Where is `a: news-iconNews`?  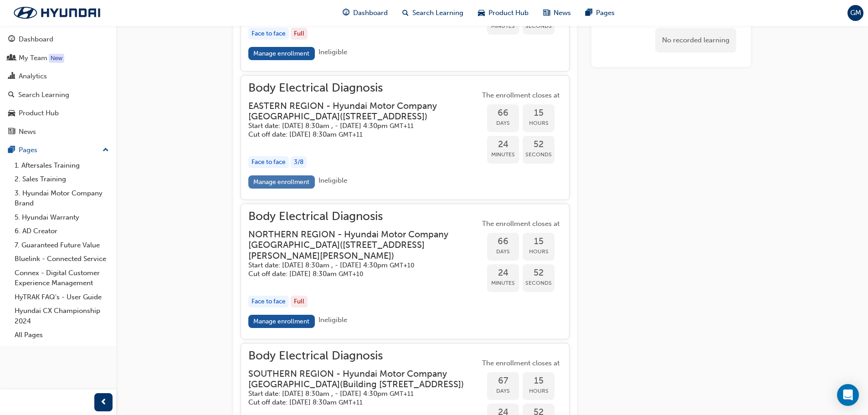
a: news-iconNews is located at coordinates (557, 12).